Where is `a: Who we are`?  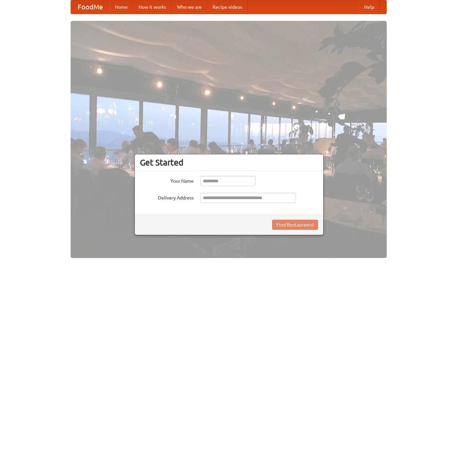
a: Who we are is located at coordinates (189, 7).